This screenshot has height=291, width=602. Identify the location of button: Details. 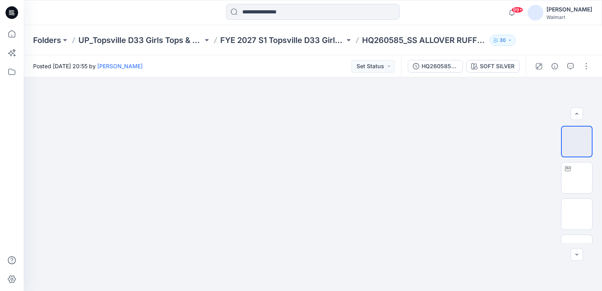
(555, 66).